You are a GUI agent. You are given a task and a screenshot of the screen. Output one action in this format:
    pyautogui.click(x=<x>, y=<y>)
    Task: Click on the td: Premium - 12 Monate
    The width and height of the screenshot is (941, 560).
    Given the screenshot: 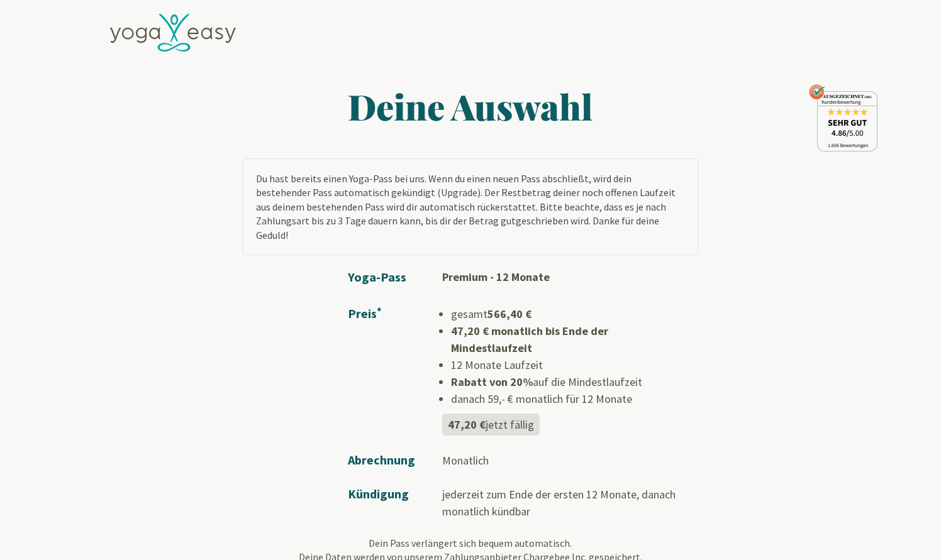 What is the action you would take?
    pyautogui.click(x=565, y=278)
    